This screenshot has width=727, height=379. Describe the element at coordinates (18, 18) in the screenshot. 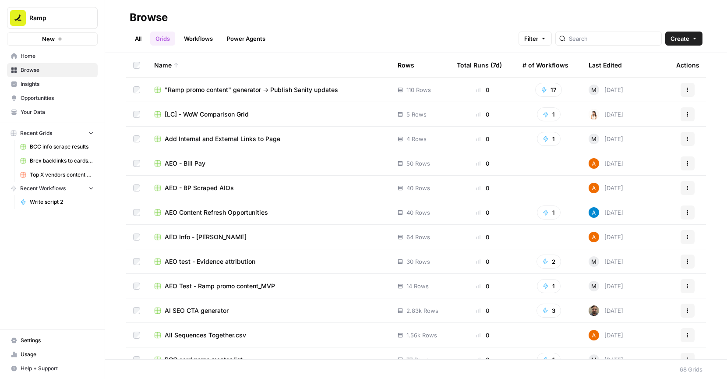

I see `img: Ramp Logo` at that location.